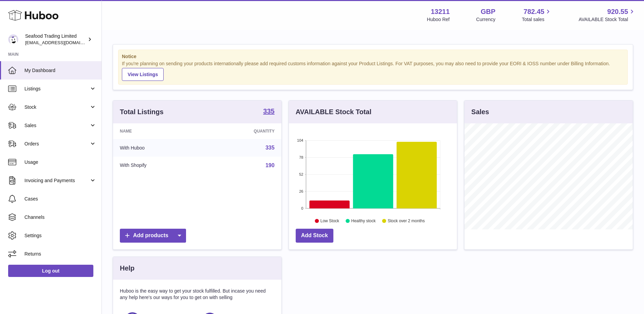 The image size is (644, 314). I want to click on span: Returns, so click(60, 254).